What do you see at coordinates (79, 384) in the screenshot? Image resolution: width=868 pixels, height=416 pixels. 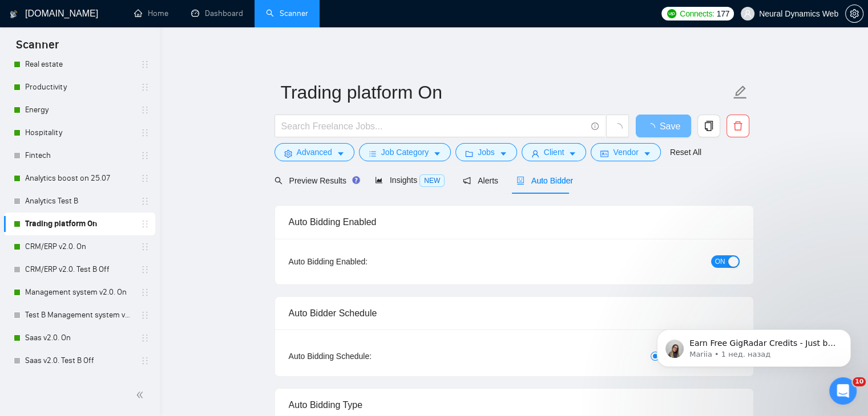 I see `a: Marketplace v2.0. On` at bounding box center [79, 384].